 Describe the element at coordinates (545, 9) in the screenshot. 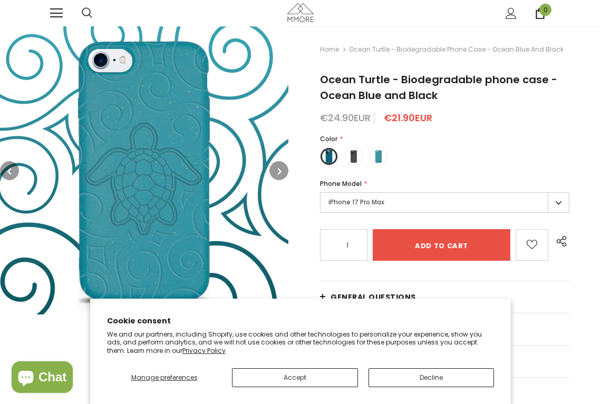

I see `span: 0` at that location.